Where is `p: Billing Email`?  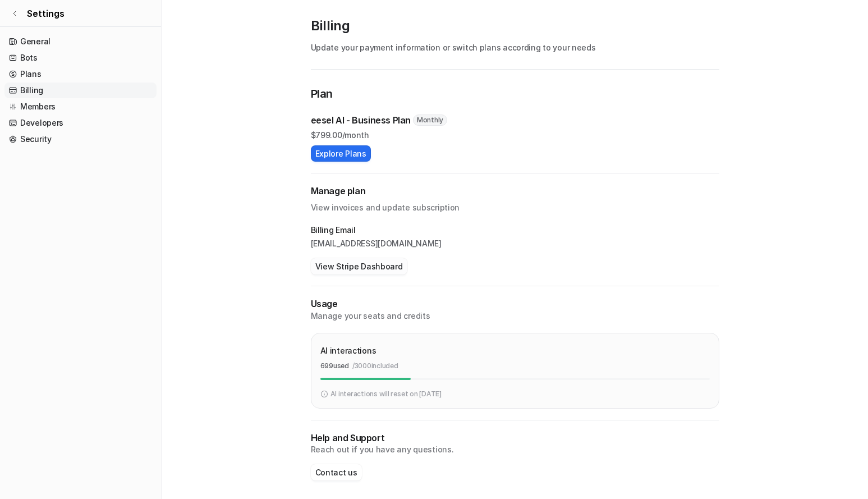
p: Billing Email is located at coordinates (515, 230).